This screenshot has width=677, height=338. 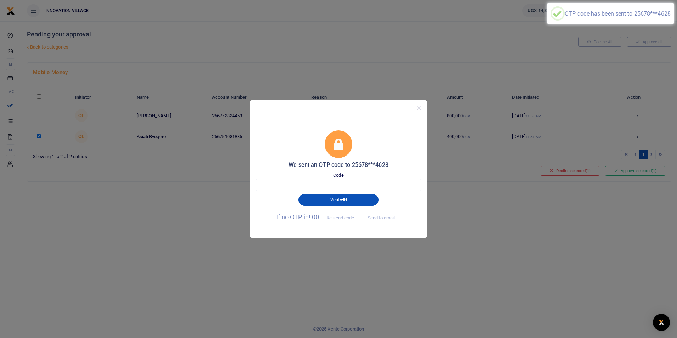 I want to click on label: Code, so click(x=338, y=175).